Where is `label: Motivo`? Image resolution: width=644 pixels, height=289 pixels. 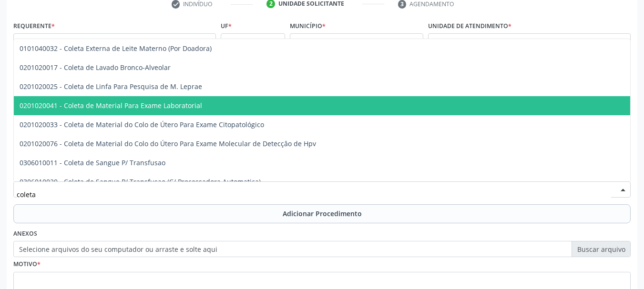 label: Motivo is located at coordinates (27, 264).